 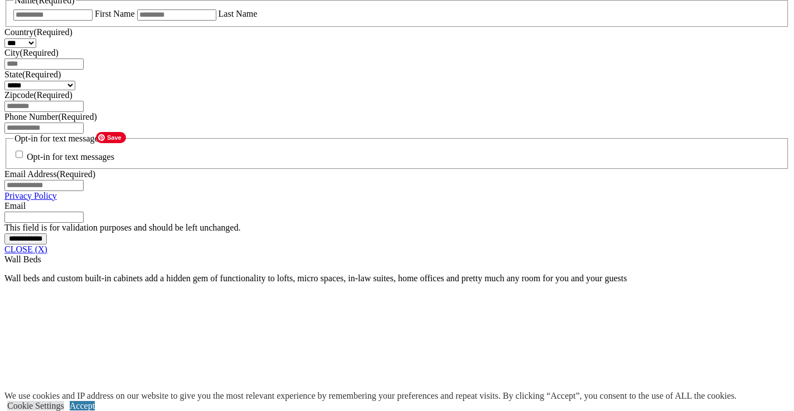 I want to click on a: Privacy Policy, so click(x=31, y=196).